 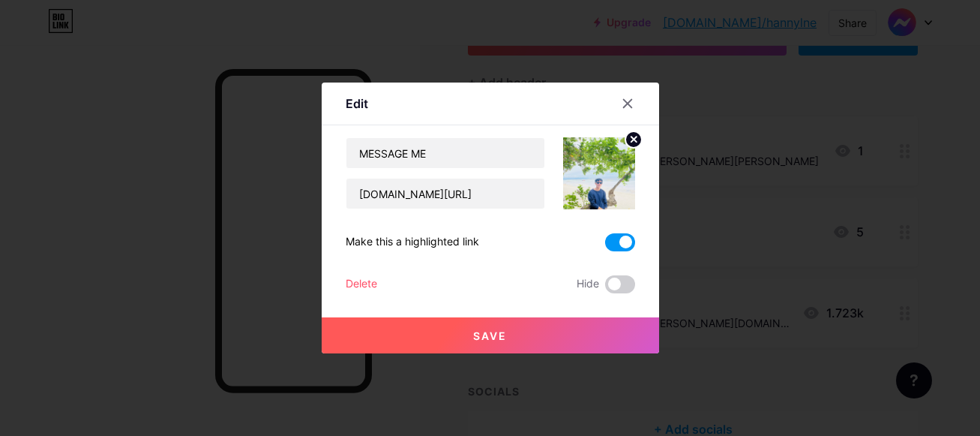 What do you see at coordinates (357, 104) in the screenshot?
I see `div: Edit` at bounding box center [357, 104].